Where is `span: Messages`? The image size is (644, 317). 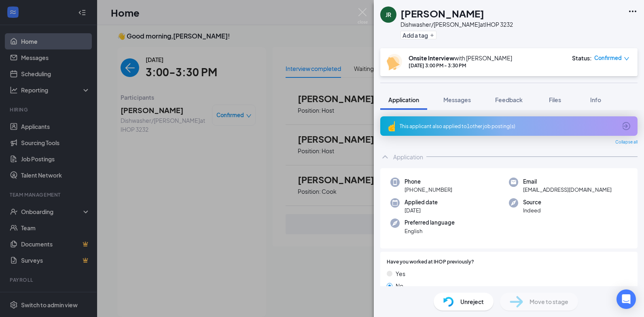 span: Messages is located at coordinates (457, 100).